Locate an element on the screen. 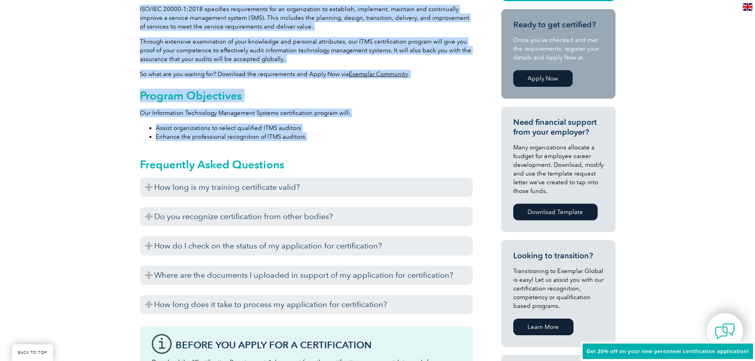 This screenshot has width=755, height=361. h2: Frequently Asked Questions is located at coordinates (306, 164).